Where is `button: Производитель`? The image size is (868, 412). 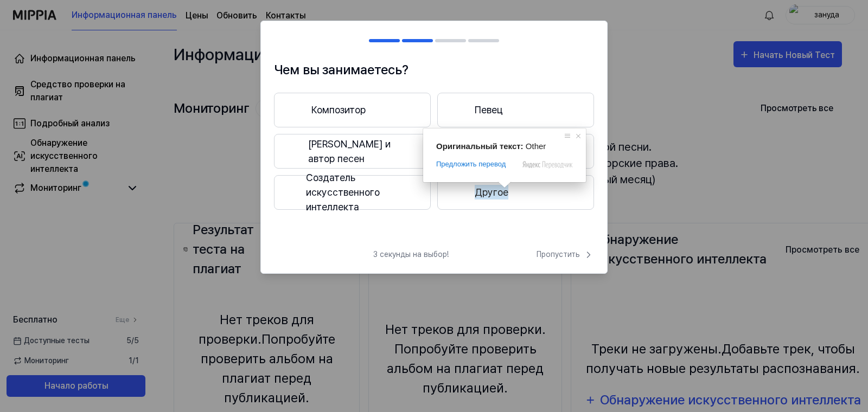
button: Производитель is located at coordinates (515, 151).